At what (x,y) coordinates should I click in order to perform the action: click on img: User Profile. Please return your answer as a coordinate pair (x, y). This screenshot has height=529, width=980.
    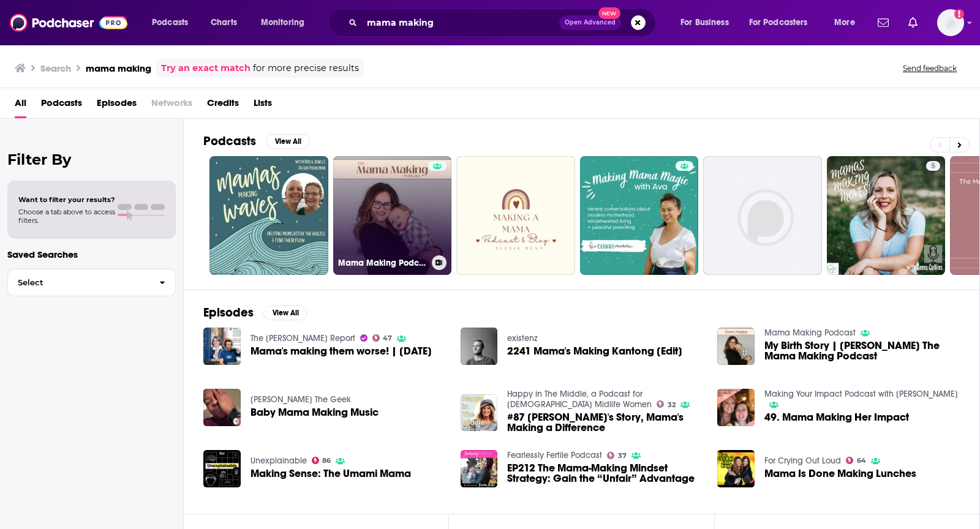
    Looking at the image, I should click on (950, 23).